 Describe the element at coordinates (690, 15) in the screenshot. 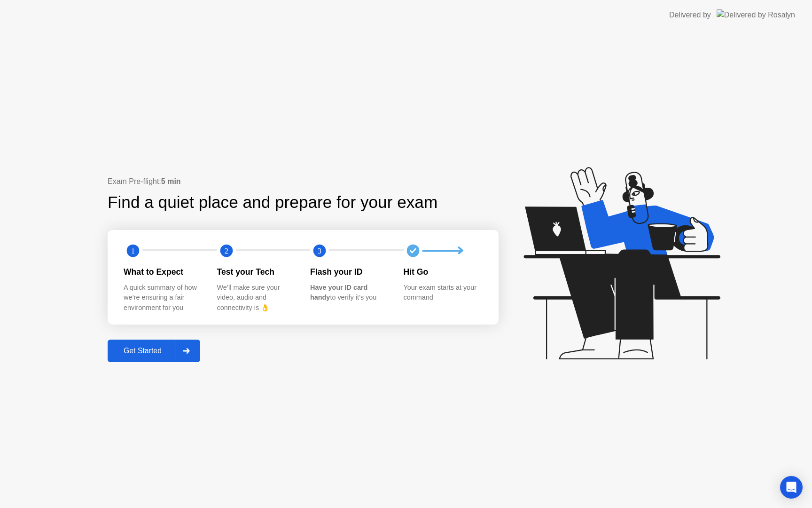

I see `div: Delivered by` at that location.